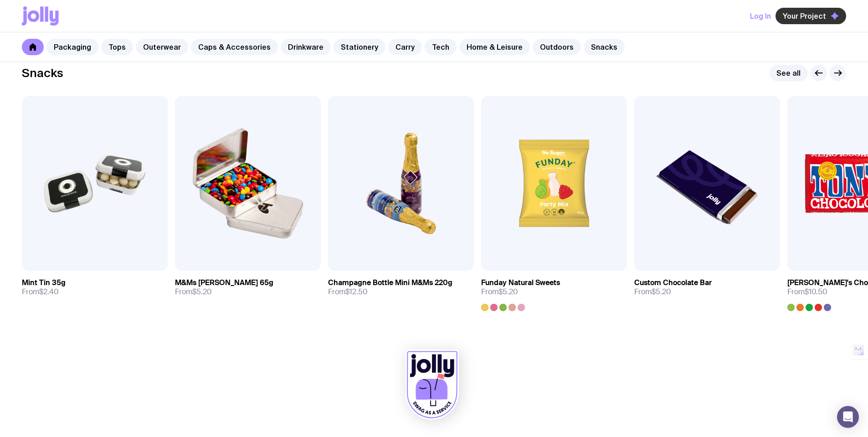  Describe the element at coordinates (555, 291) in the screenshot. I see `a: Funday Natural SweetsFrom$5.20` at that location.